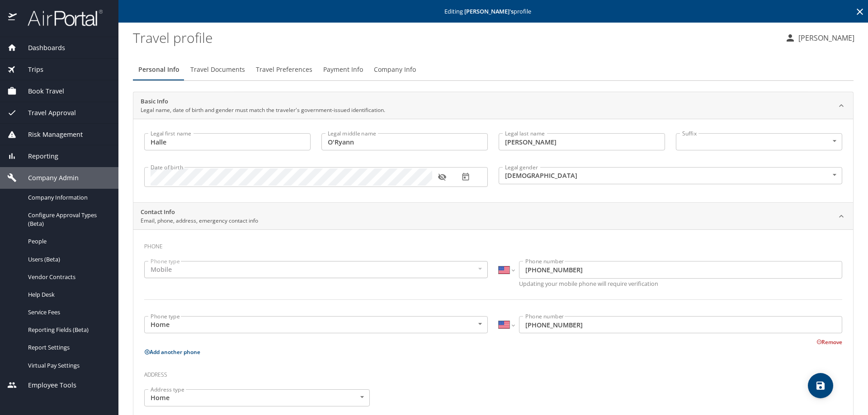  I want to click on h2: Basic Info, so click(263, 101).